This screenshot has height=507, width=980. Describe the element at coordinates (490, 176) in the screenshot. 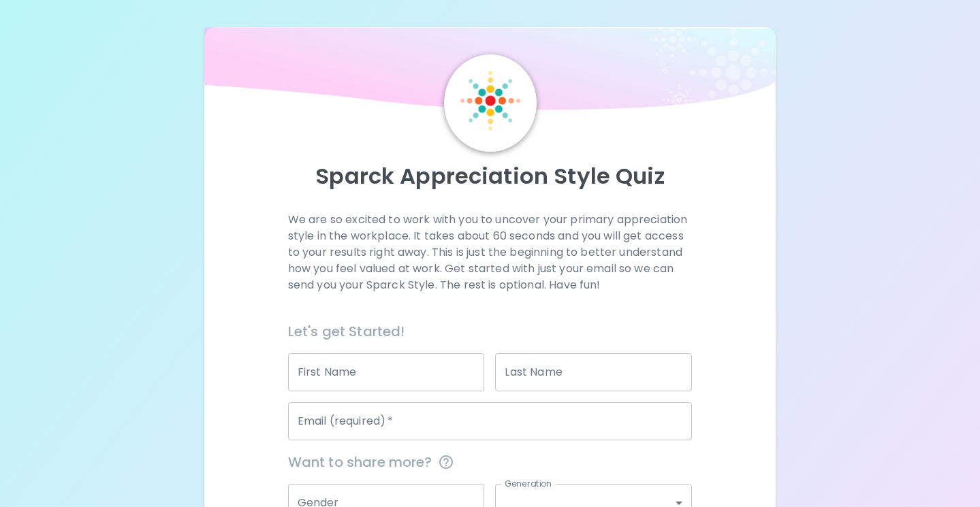

I see `p: Sparck Appreciation Style Quiz` at that location.